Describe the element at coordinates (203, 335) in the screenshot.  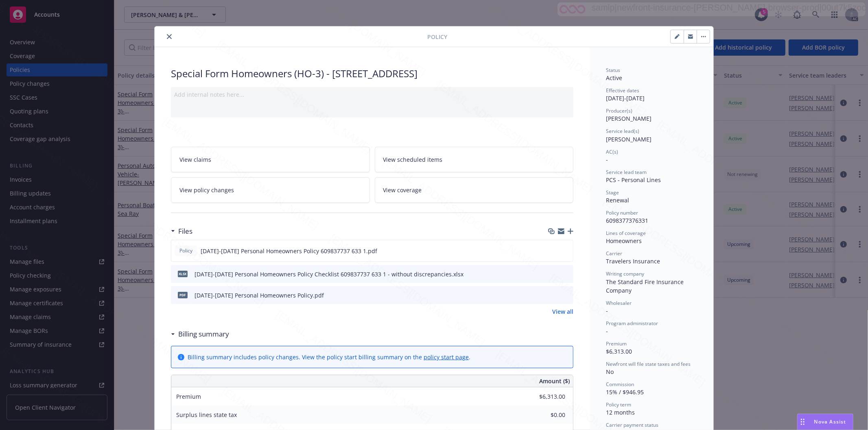
I see `h3: Billing summary` at that location.